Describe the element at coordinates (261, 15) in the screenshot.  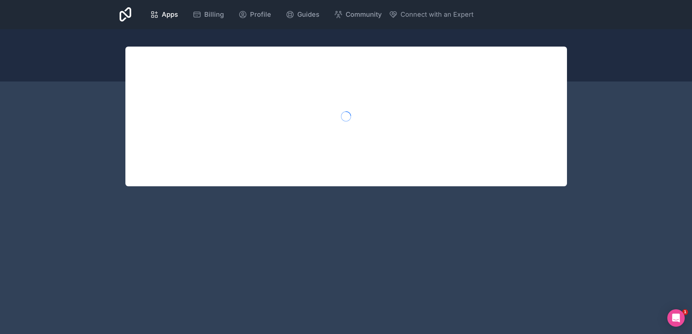
I see `span: Profile` at that location.